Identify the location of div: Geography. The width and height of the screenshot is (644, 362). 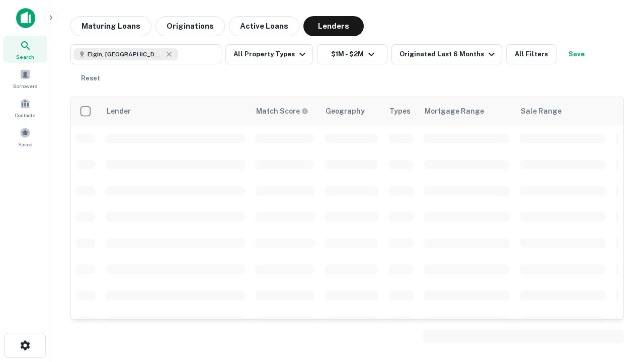
(345, 111).